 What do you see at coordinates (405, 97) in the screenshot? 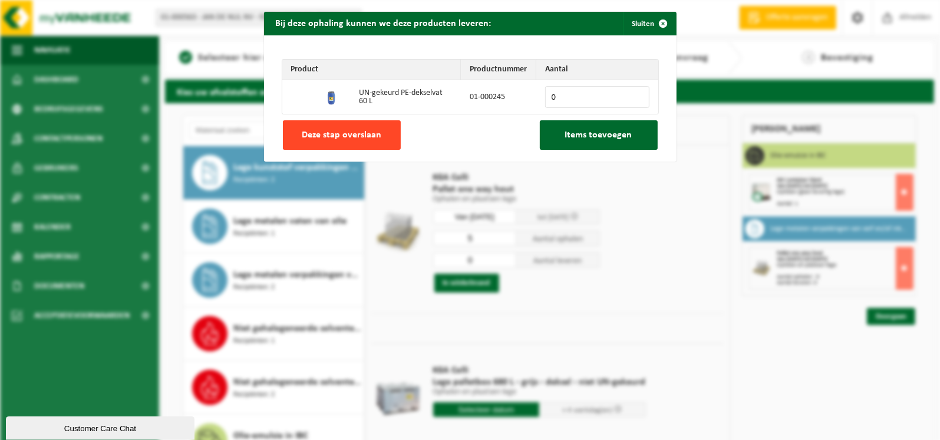
I see `td: UN-gekeurd PE-dekselvat 60 L` at bounding box center [405, 97].